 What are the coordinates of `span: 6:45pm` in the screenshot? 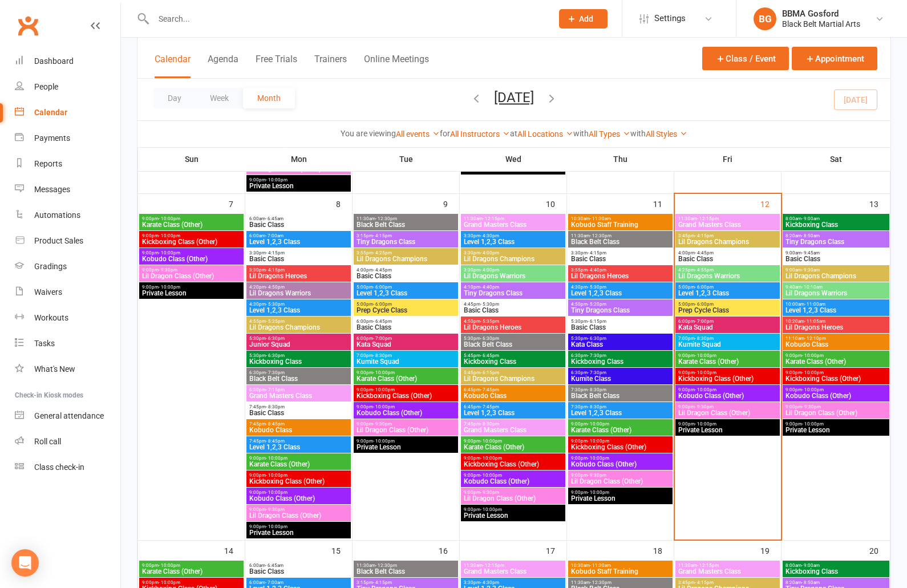 It's located at (513, 389).